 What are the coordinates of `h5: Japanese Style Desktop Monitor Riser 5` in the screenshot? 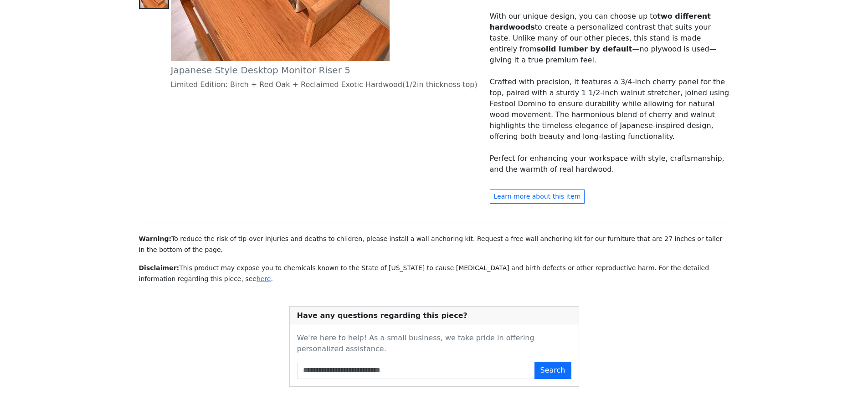 It's located at (325, 70).